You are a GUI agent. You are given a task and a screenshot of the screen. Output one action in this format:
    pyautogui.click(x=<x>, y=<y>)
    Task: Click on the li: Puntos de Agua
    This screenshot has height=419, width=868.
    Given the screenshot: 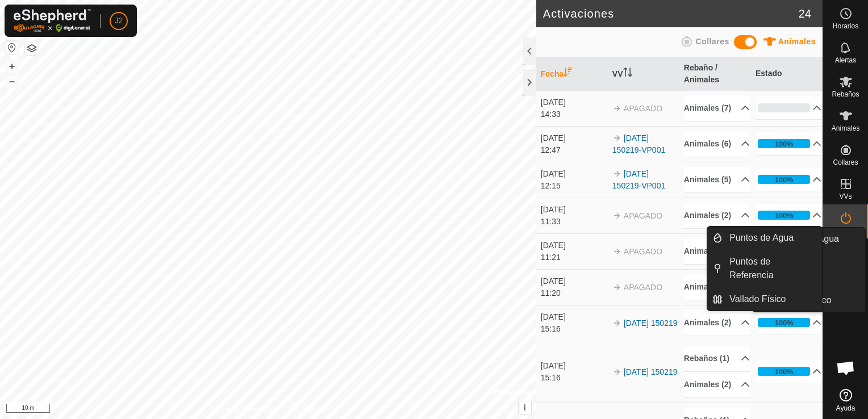 What is the action you would take?
    pyautogui.click(x=765, y=238)
    